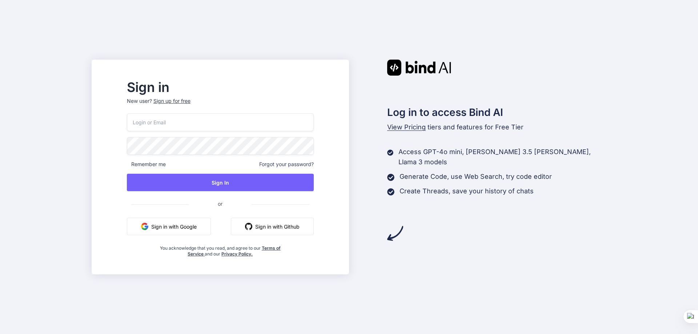 Image resolution: width=698 pixels, height=334 pixels. Describe the element at coordinates (248, 226) in the screenshot. I see `img: github` at that location.